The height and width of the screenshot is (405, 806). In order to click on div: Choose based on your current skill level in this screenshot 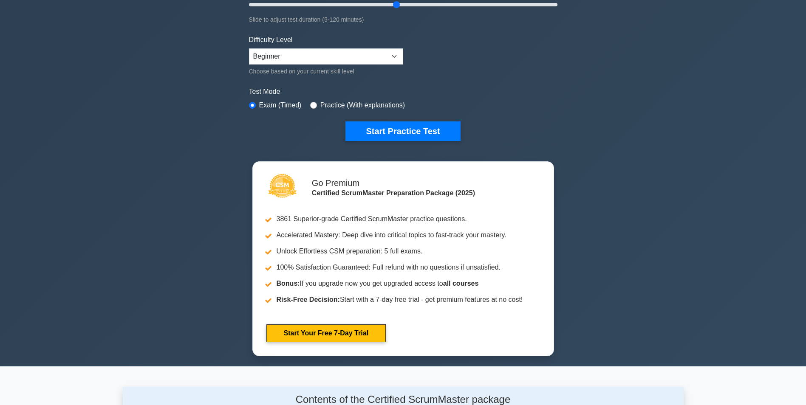, I will do `click(326, 71)`.